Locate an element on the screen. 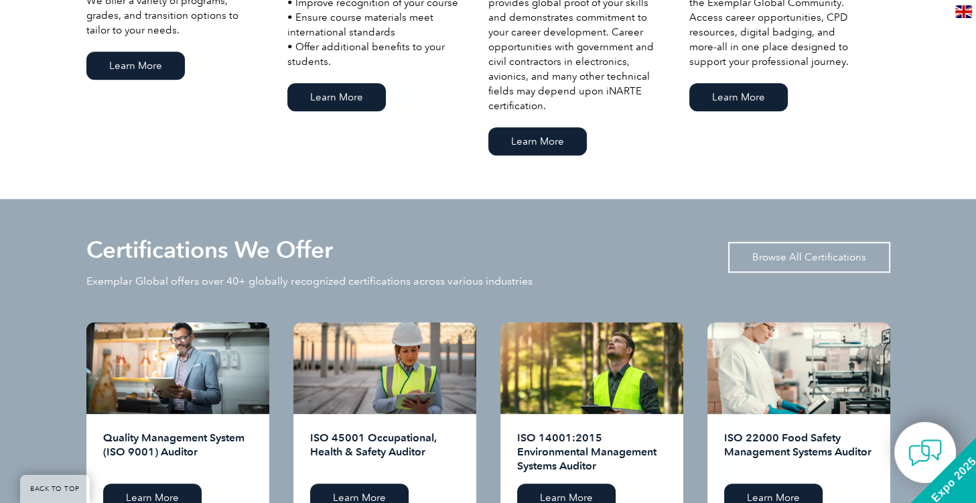  h2: ISO 22000 Food Safety Management Systems Auditor is located at coordinates (798, 452).